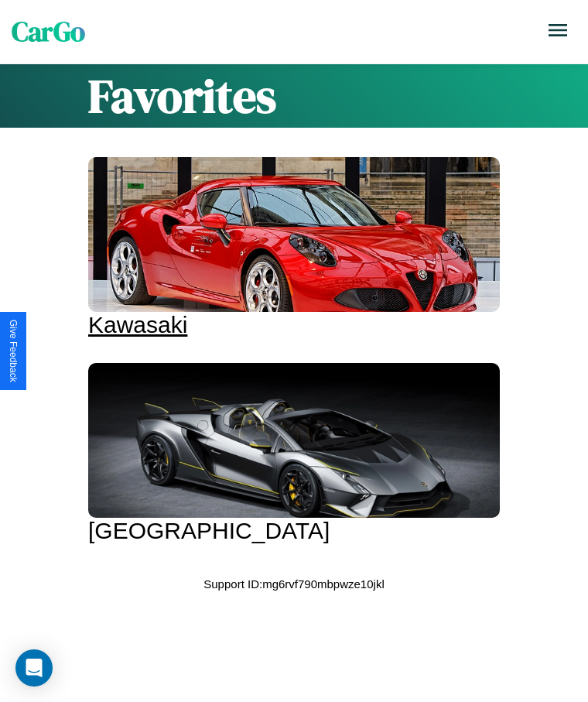  What do you see at coordinates (48, 31) in the screenshot?
I see `span: CarGo` at bounding box center [48, 31].